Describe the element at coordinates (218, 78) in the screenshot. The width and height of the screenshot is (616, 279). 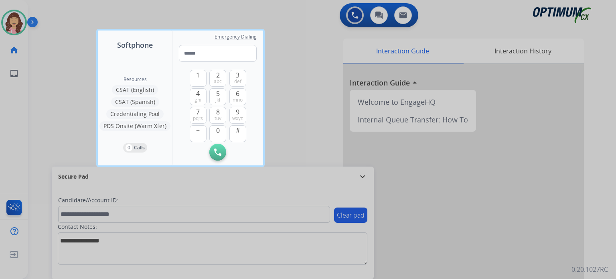
I see `button: 2abc` at that location.